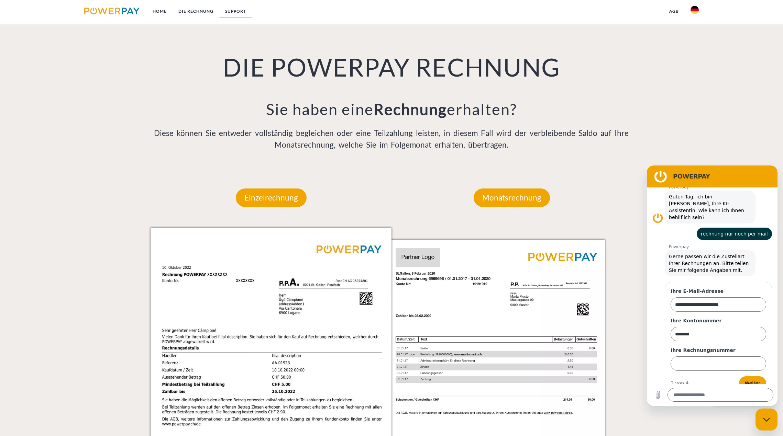  Describe the element at coordinates (391, 139) in the screenshot. I see `p: Diese können Sie entweder vollständig begleichen oder eine Teilzahlung leisten, in diesem Fall wi...` at that location.